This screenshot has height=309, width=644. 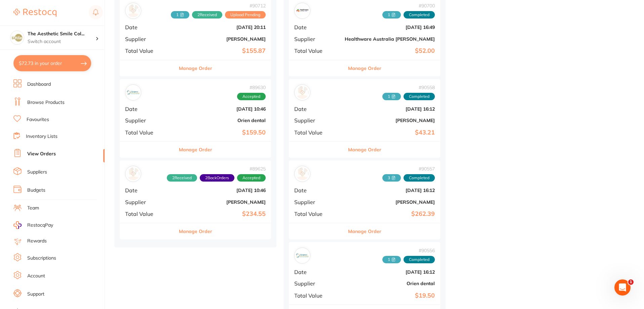 What do you see at coordinates (251, 87) in the screenshot?
I see `span: # 89630` at bounding box center [251, 87].